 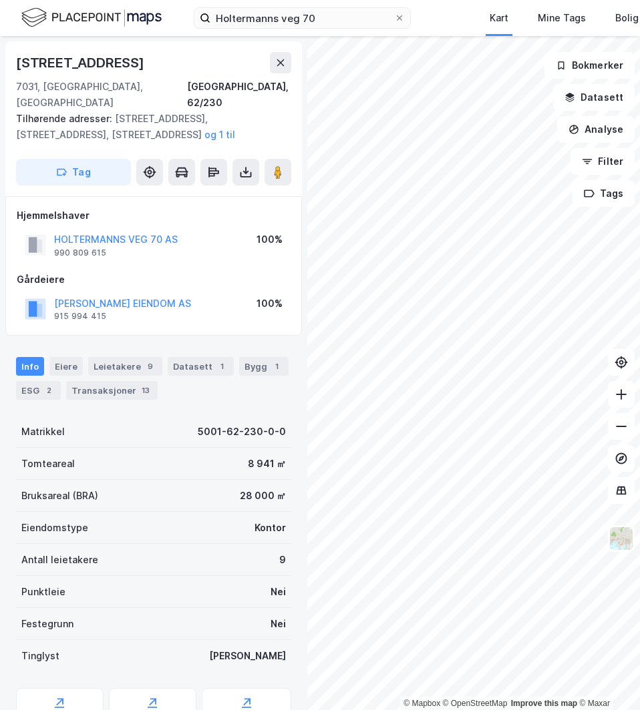 I want to click on div: Bygg, so click(x=264, y=366).